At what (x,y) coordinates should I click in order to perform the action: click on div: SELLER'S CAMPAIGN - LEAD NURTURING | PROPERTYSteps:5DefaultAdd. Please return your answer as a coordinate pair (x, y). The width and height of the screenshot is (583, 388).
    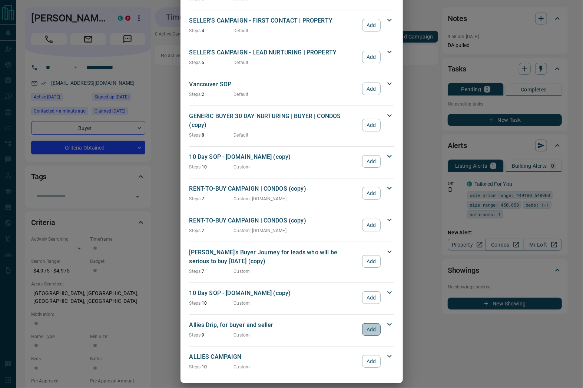
    Looking at the image, I should click on (292, 57).